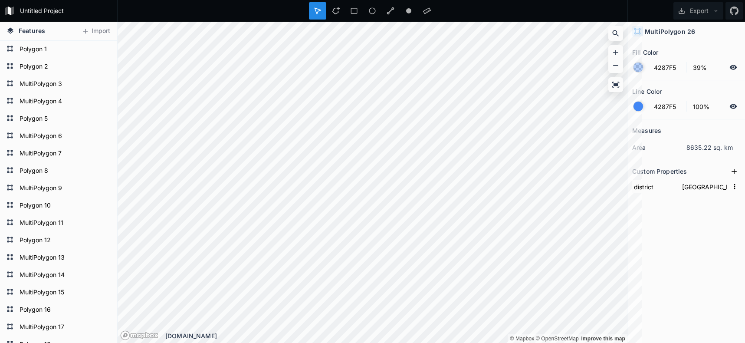  Describe the element at coordinates (714, 147) in the screenshot. I see `dd: 8635.22 sq. km` at that location.